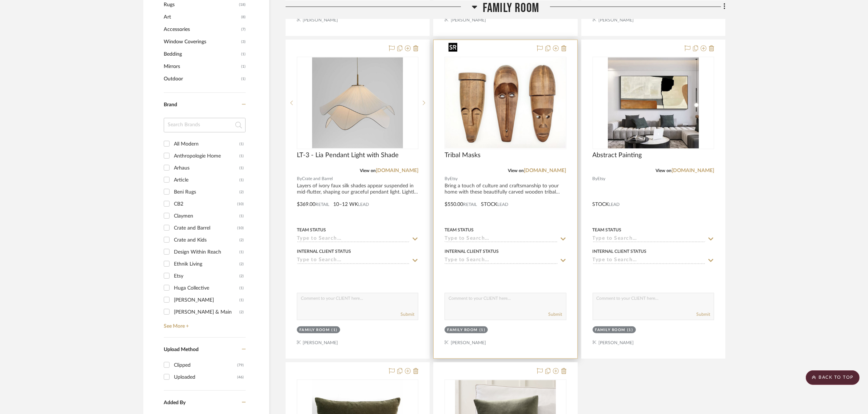  I want to click on div: All Modern, so click(207, 144).